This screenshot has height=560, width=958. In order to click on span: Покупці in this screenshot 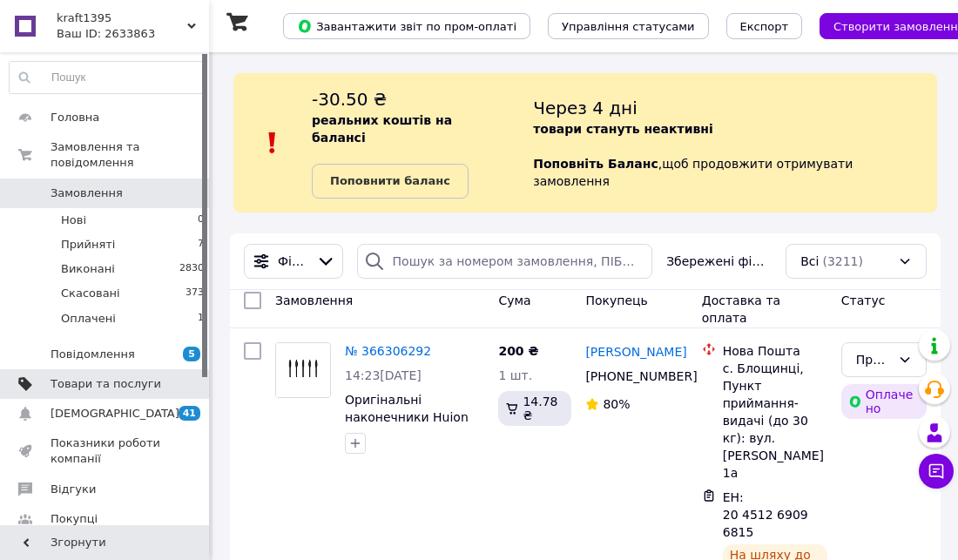, I will do `click(74, 519)`.